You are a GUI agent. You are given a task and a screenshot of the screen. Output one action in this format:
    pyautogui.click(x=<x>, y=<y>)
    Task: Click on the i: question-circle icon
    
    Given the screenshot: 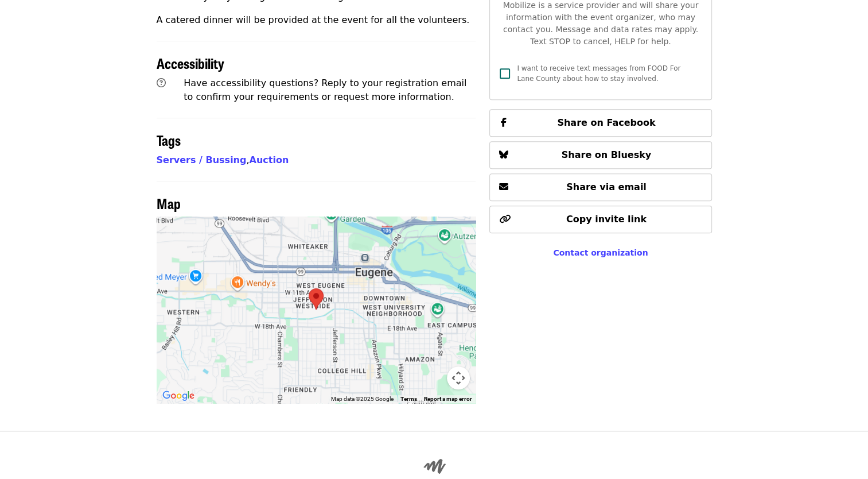 What is the action you would take?
    pyautogui.click(x=161, y=83)
    